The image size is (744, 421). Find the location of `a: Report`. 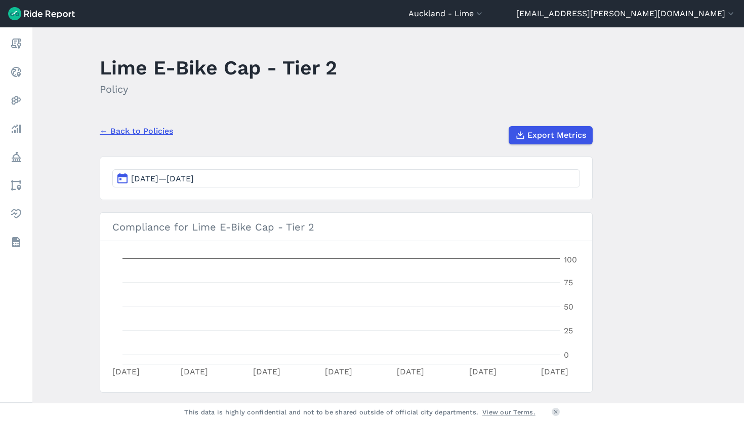

a: Report is located at coordinates (16, 44).